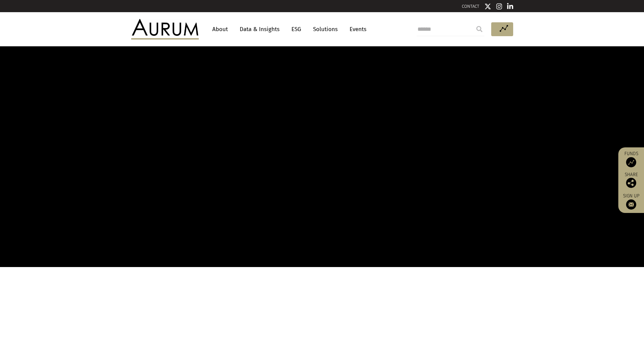 The height and width of the screenshot is (360, 644). Describe the element at coordinates (632, 205) in the screenshot. I see `img: Sign up to our newsletter` at that location.